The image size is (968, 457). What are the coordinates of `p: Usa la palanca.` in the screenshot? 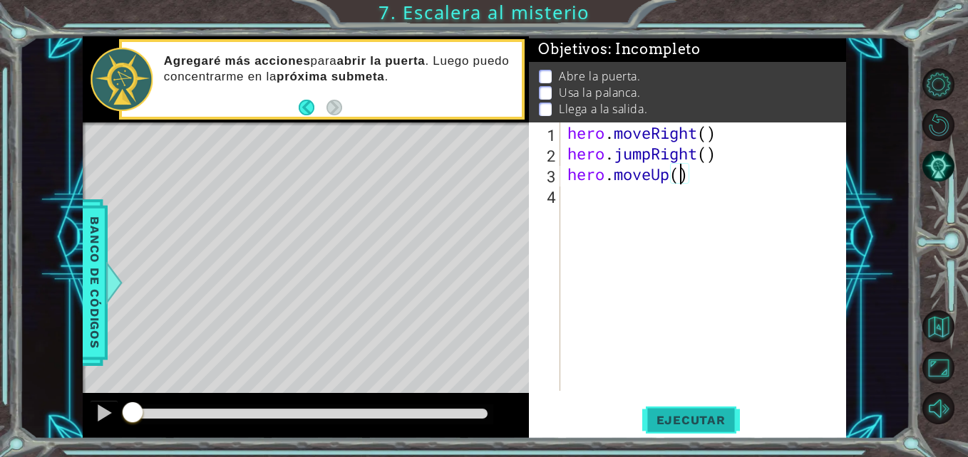 It's located at (599, 93).